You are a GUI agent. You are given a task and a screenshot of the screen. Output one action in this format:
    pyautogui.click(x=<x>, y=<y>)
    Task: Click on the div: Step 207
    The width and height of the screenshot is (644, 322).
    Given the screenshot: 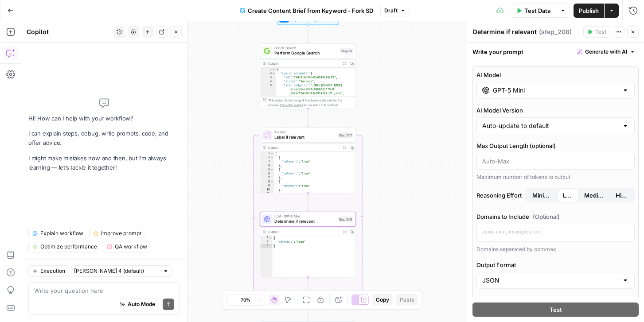 What is the action you would take?
    pyautogui.click(x=345, y=135)
    